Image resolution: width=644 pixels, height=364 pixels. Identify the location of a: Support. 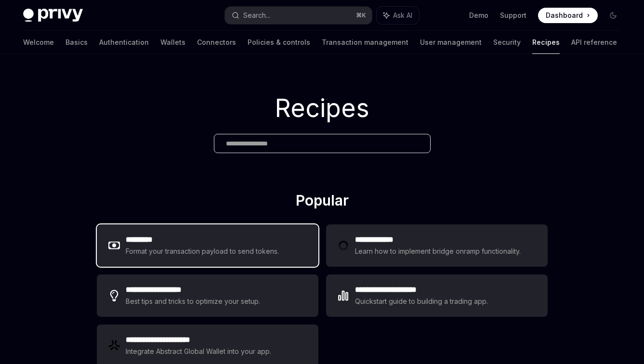
(513, 15).